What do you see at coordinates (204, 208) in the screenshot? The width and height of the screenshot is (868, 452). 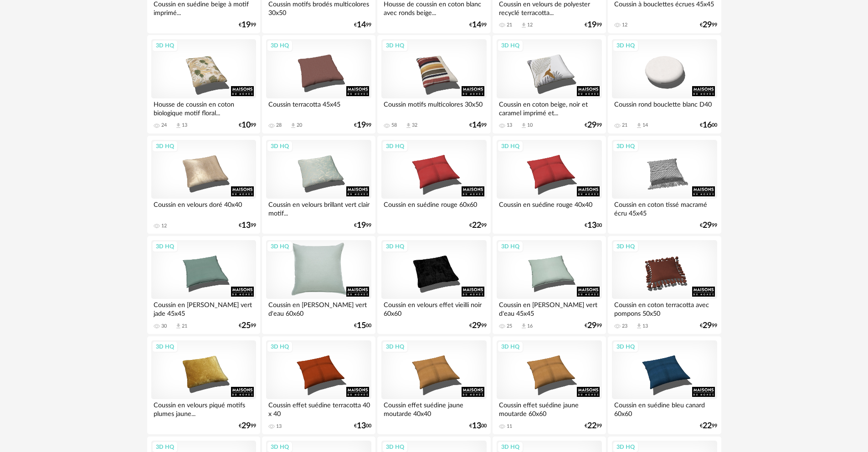 I see `div: Coussin en velours doré 40x40` at bounding box center [204, 208].